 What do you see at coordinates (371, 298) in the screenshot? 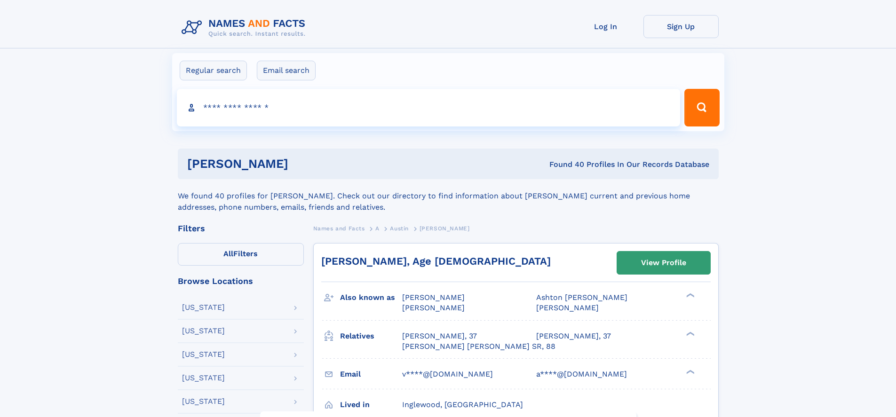
I see `h3: Also known as` at bounding box center [371, 298].